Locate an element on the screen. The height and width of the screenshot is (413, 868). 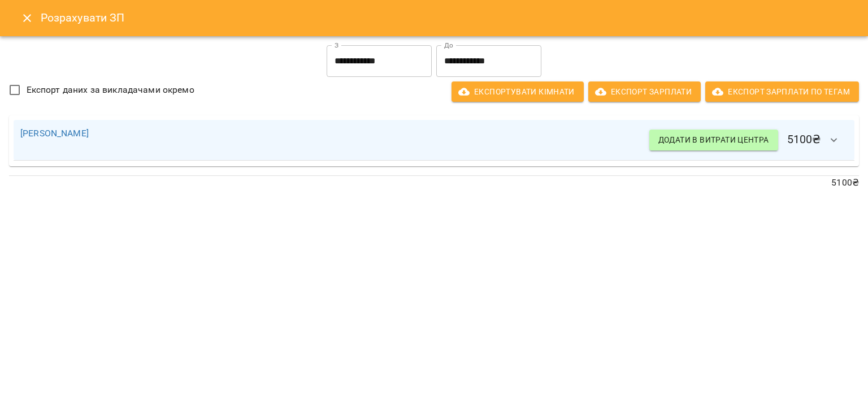
h6: 5100 ₴ is located at coordinates (748, 140).